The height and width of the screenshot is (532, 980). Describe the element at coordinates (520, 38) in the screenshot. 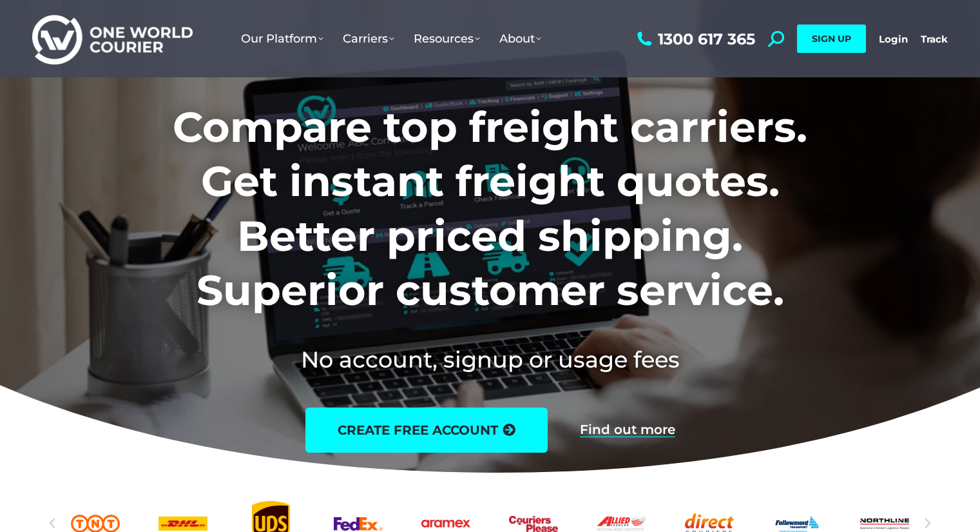

I see `span: About` at that location.